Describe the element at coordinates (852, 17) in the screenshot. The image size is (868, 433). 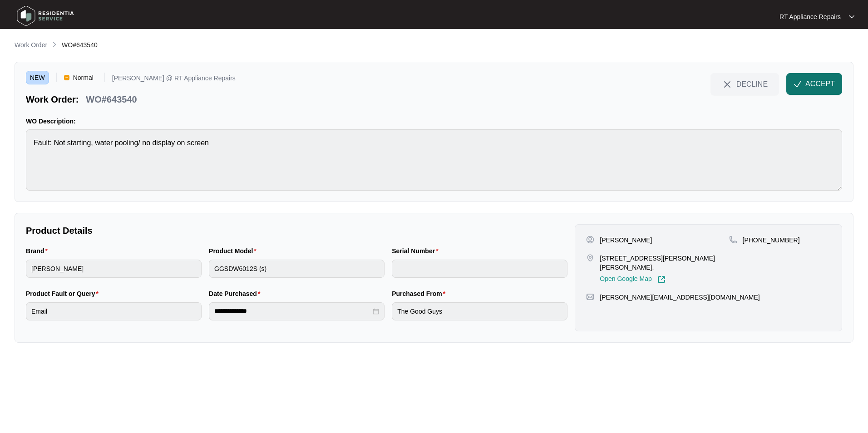
I see `img: dropdown arrow` at that location.